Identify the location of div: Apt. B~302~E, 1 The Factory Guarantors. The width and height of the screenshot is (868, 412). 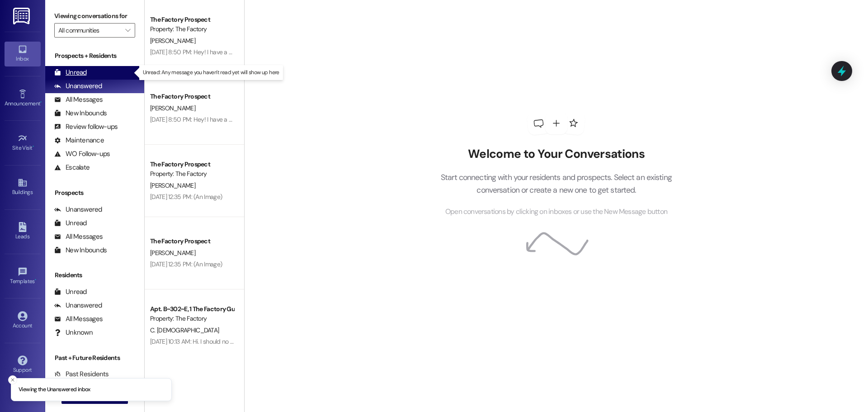
(191, 309).